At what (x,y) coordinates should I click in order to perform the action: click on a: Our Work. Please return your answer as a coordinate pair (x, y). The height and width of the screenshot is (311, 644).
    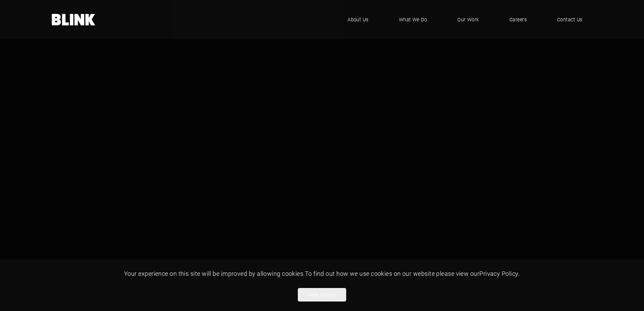
    Looking at the image, I should click on (468, 20).